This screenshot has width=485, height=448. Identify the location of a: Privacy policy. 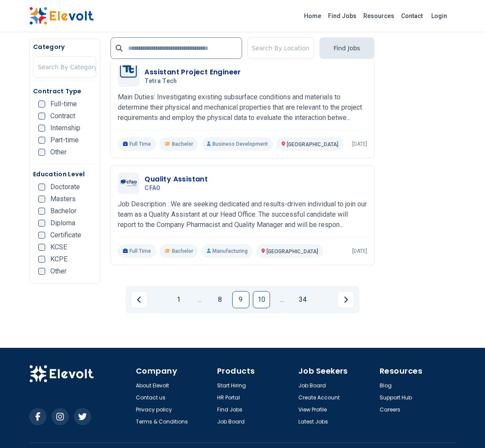
(154, 410).